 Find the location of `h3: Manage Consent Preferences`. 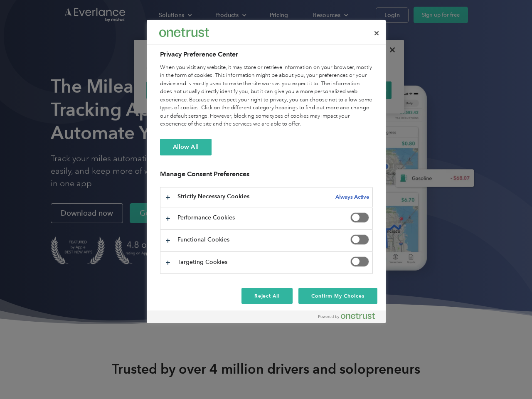

h3: Manage Consent Preferences is located at coordinates (266, 176).